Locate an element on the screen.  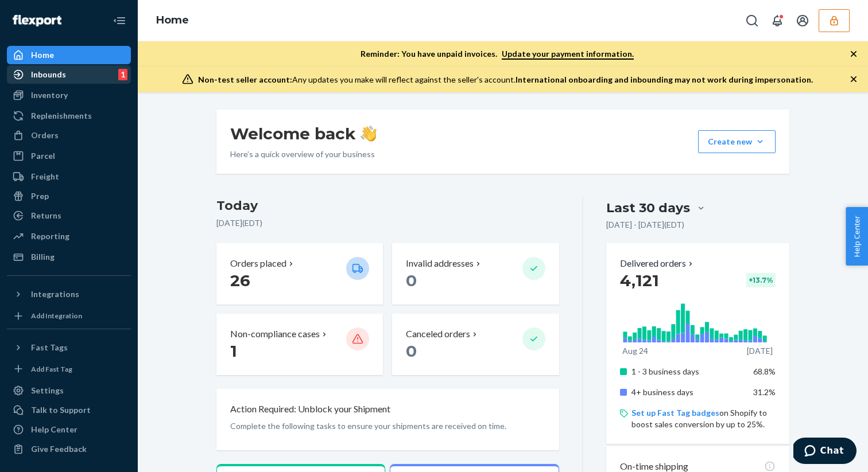
div: Returns is located at coordinates (46, 216).